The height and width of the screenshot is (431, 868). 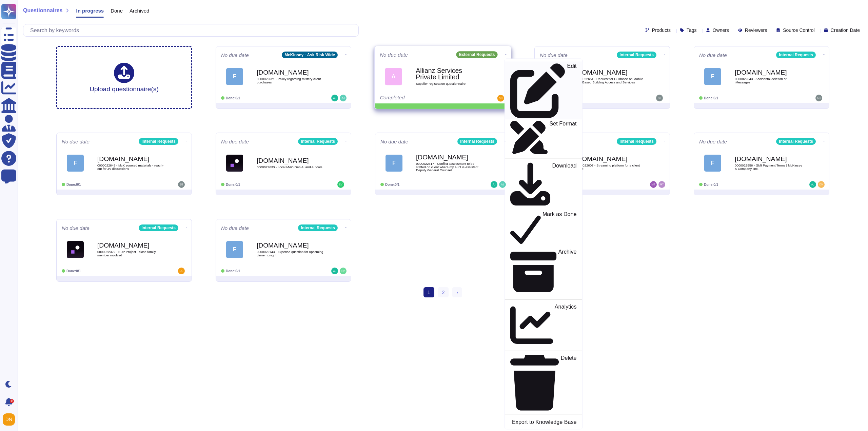 What do you see at coordinates (291, 167) in the screenshot?
I see `span: 0000022633 - Local MAC/Gen AI and AI tools` at bounding box center [291, 167].